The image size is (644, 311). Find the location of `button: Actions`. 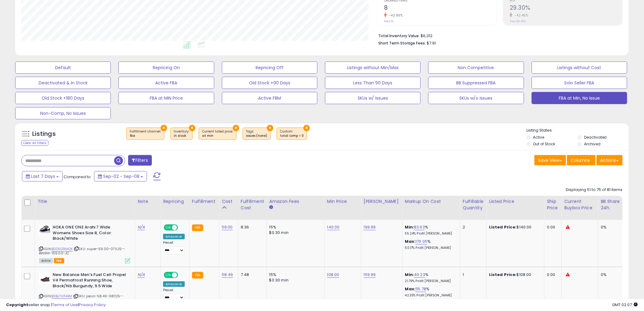

button: Actions is located at coordinates (610, 161).